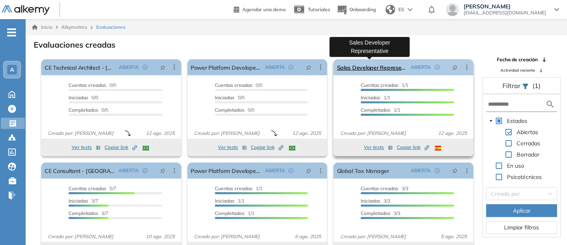 The width and height of the screenshot is (567, 245). I want to click on span: Aplicar, so click(521, 211).